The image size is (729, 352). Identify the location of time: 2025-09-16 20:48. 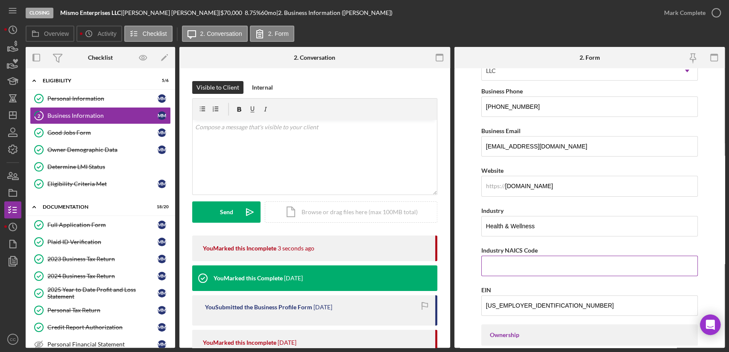
(296, 249).